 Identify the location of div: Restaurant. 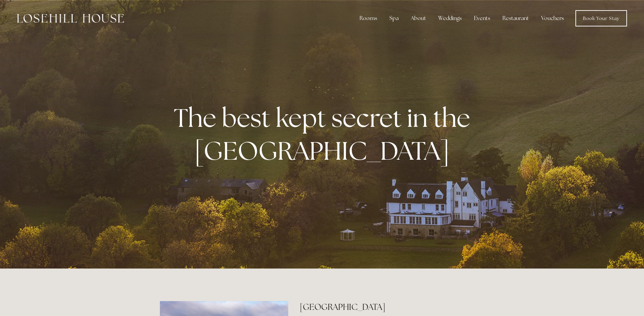
(516, 18).